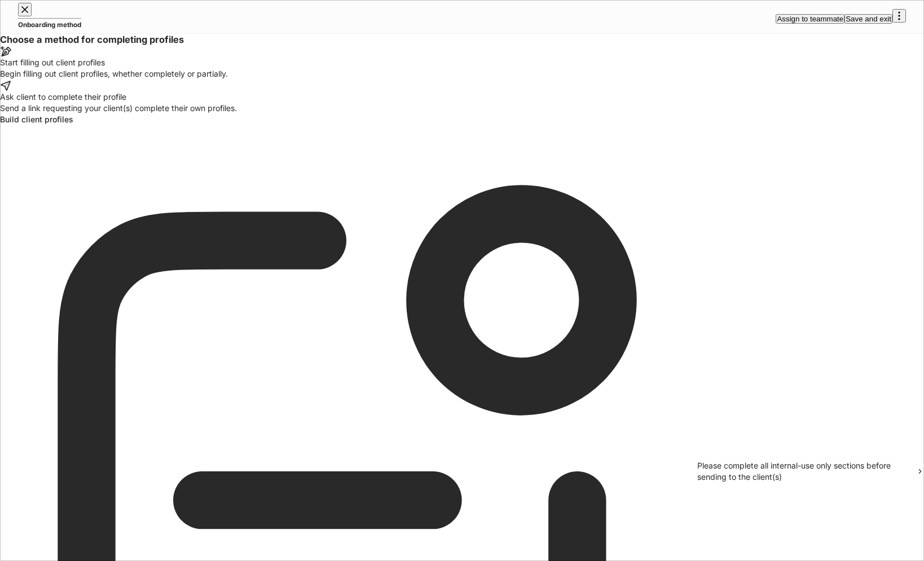 This screenshot has width=924, height=561. I want to click on h5: Onboarding method, so click(49, 25).